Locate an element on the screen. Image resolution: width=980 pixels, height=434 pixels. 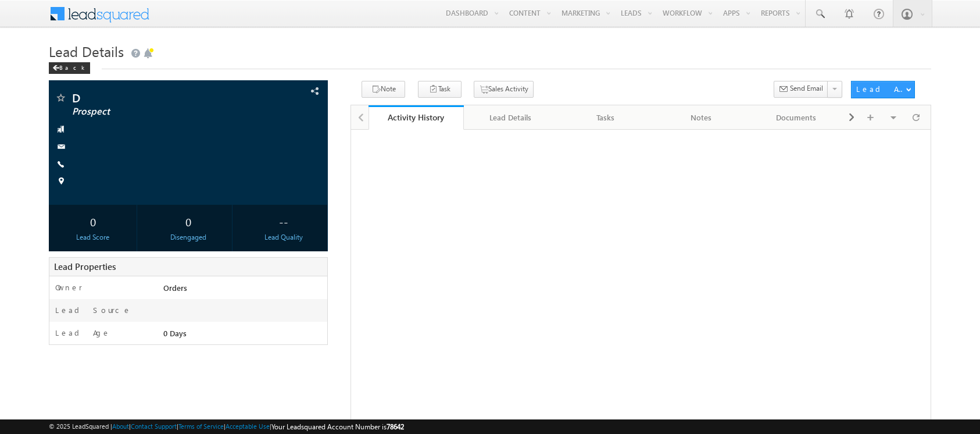
a: Lead Details is located at coordinates (512, 118).